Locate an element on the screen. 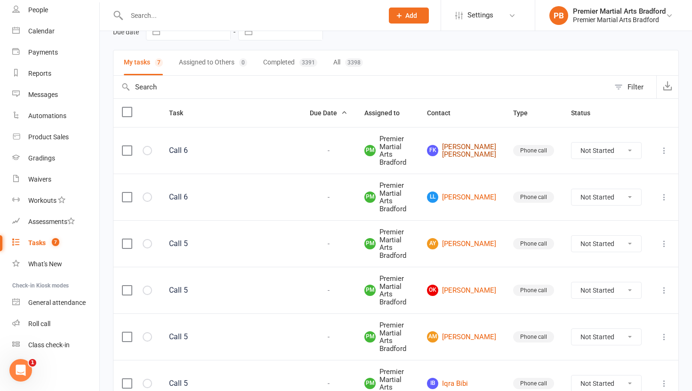  div: 3398 is located at coordinates (354, 63).